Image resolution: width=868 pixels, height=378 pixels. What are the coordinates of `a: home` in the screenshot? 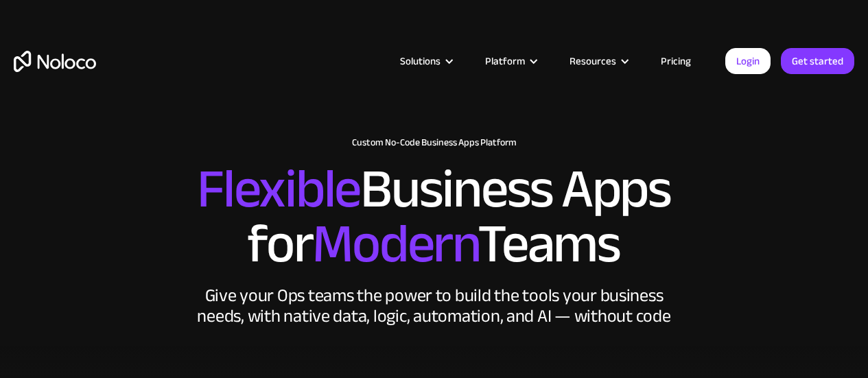 It's located at (55, 61).